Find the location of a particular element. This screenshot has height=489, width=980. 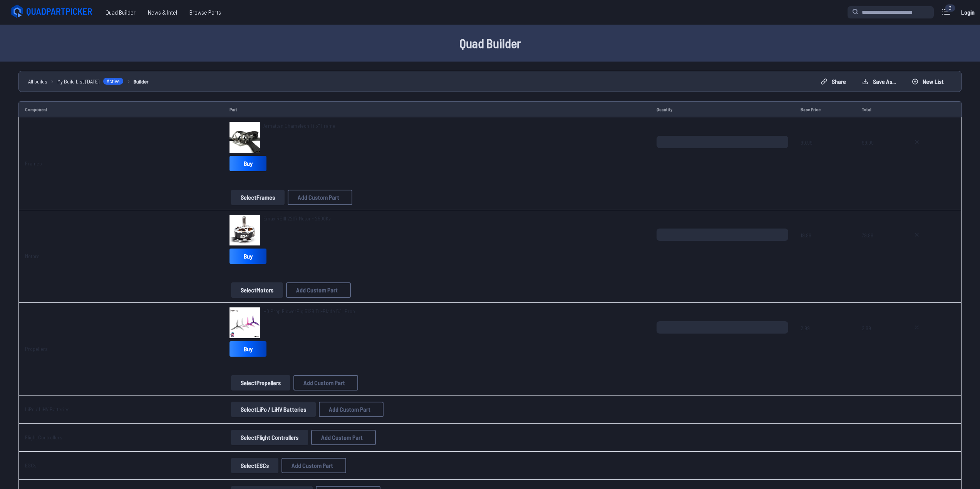

a: Armattan Chameleon Ti 5" Frame is located at coordinates (299, 126).